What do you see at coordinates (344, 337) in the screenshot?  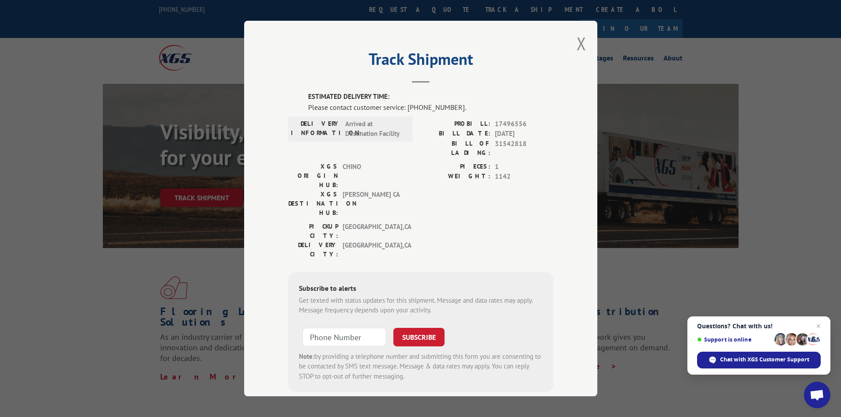 I see `input: Phone Number` at bounding box center [344, 337].